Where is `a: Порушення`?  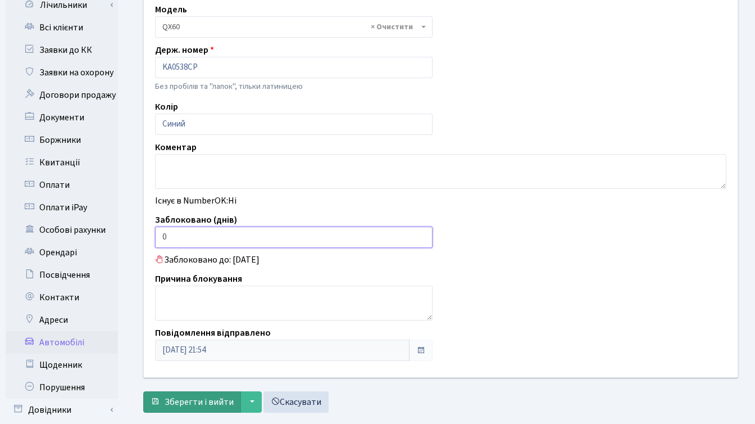 a: Порушення is located at coordinates (62, 387).